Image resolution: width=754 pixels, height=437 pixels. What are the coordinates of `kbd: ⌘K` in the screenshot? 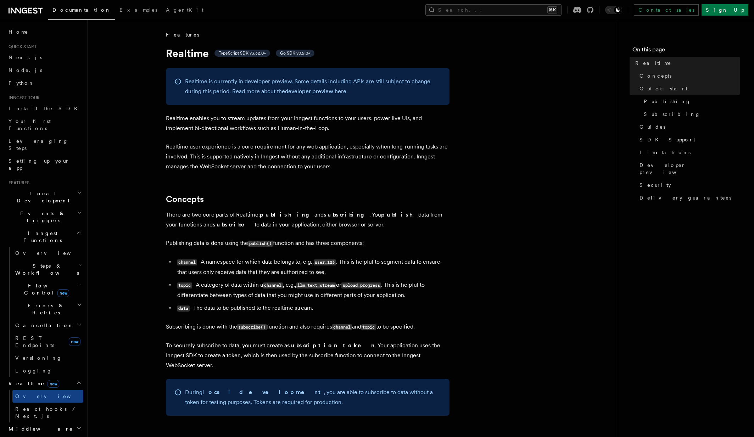 It's located at (553, 10).